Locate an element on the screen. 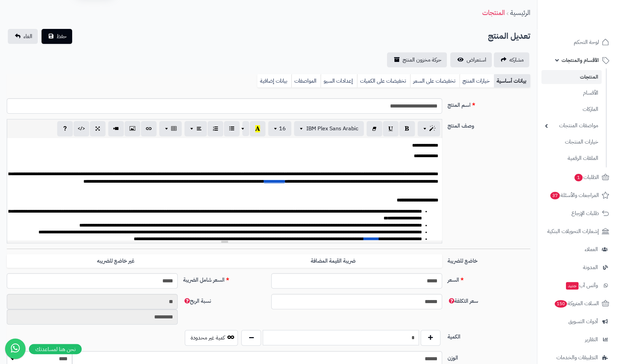 The width and height of the screenshot is (617, 364). a: السلات المتروكة150 is located at coordinates (577, 303).